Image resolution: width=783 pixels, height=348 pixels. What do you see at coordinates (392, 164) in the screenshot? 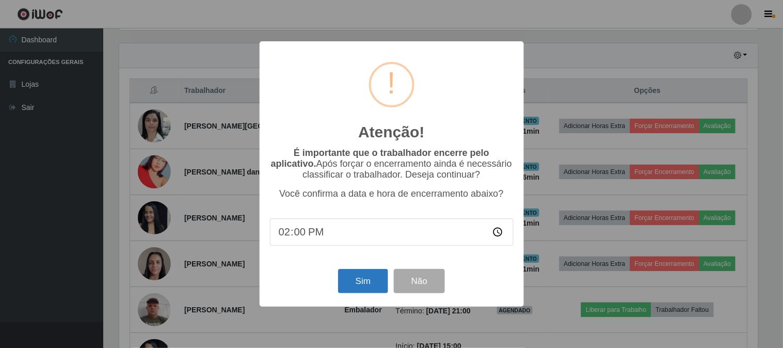
I see `p: Após forçar o encerramento ainda é necessário classificar o trabalhador. Deseja continuar?` at bounding box center [392, 164].